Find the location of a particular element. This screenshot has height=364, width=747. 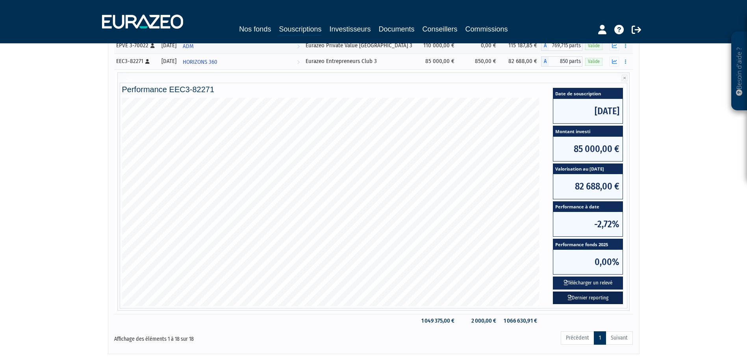

td: 0,00 € is located at coordinates (479, 46).